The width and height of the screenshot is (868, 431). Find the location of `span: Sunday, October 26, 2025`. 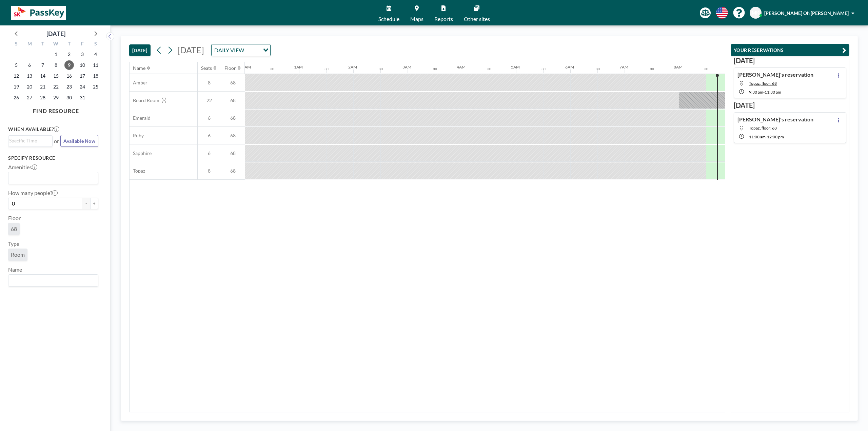

span: Sunday, October 26, 2025 is located at coordinates (17, 97).